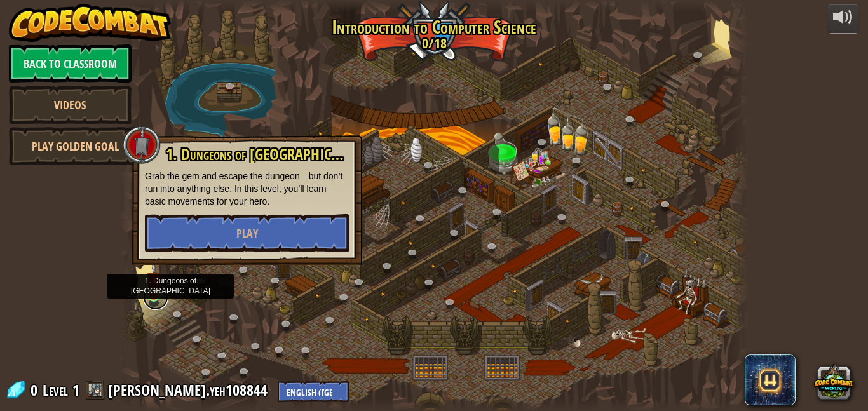 Image resolution: width=868 pixels, height=411 pixels. I want to click on span: 0, so click(35, 390).